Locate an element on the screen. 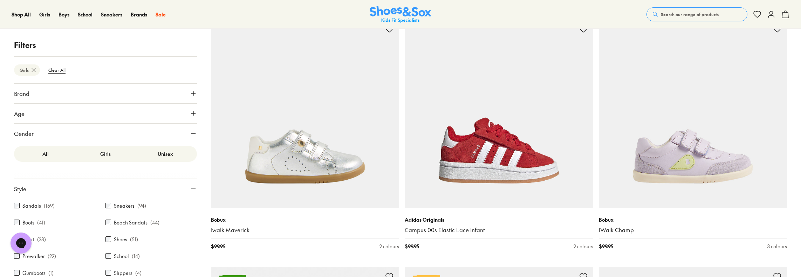 The image size is (801, 277). a: Brands is located at coordinates (139, 14).